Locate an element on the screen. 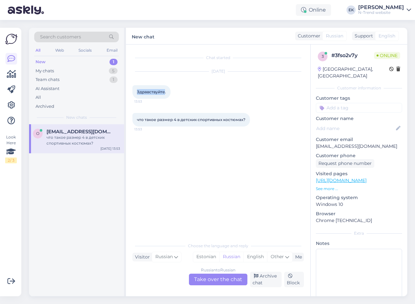  label: New chat is located at coordinates (143, 36).